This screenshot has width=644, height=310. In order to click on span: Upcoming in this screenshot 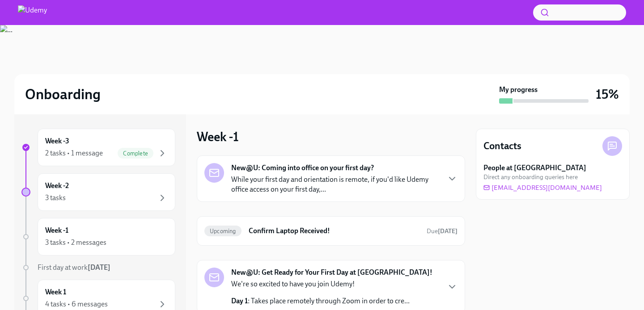, I will do `click(223, 231)`.